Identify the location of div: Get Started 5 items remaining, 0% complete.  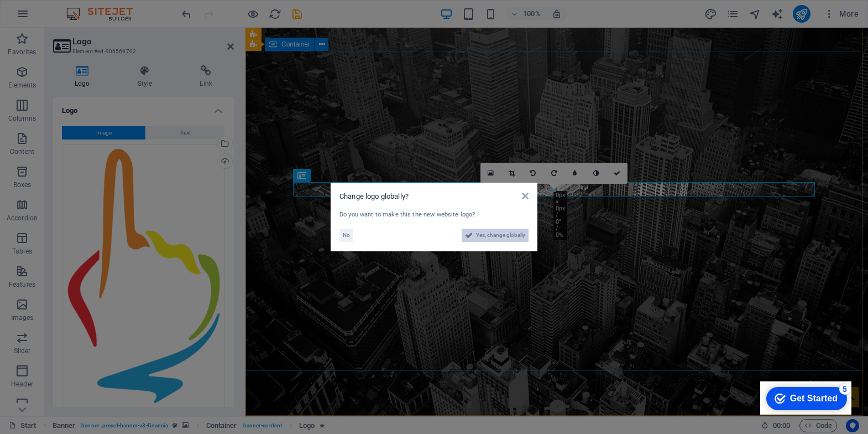
(47, 17).